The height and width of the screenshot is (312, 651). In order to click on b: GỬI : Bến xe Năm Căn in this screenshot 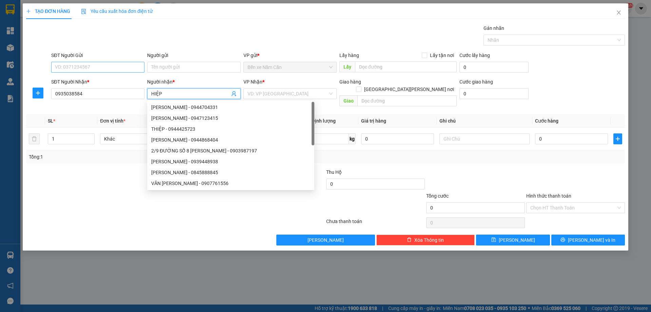, I will do `click(49, 48)`.